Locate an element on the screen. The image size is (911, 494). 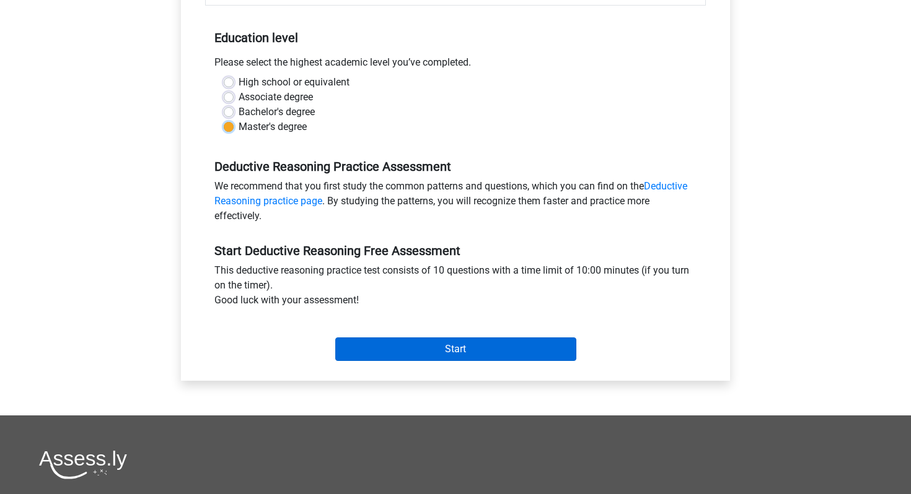
div: We recommend that you first study the common patterns and questions, which you can find on the . ... is located at coordinates (455, 204).